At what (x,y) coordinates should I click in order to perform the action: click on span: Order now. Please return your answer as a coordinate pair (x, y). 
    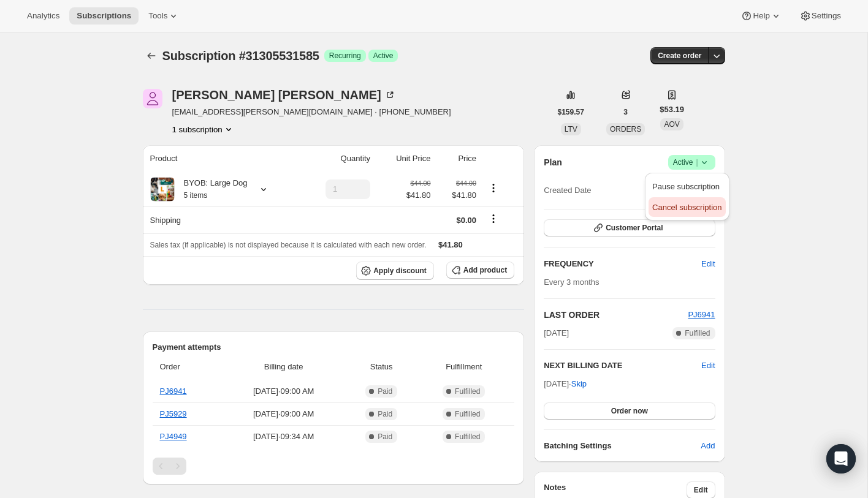
    Looking at the image, I should click on (630, 411).